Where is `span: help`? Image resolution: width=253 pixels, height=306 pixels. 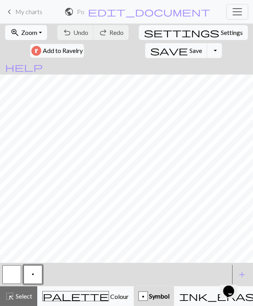 span: help is located at coordinates (24, 67).